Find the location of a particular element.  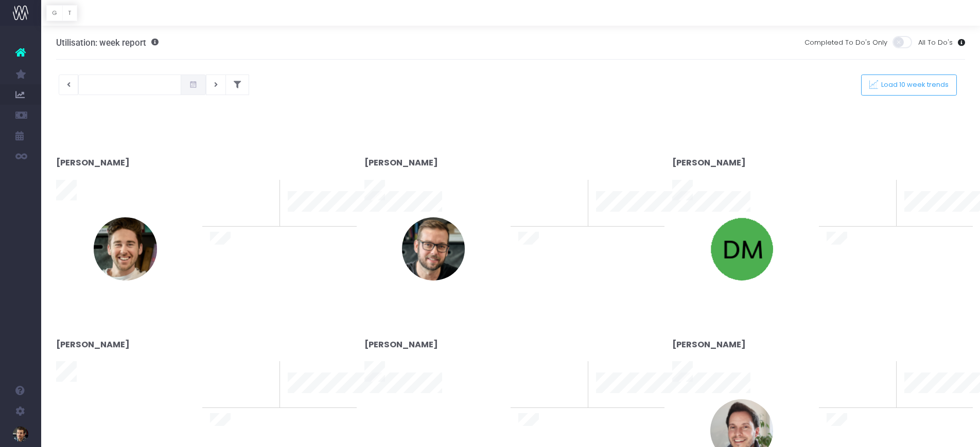

h3: Utilisation: week report is located at coordinates (107, 43).